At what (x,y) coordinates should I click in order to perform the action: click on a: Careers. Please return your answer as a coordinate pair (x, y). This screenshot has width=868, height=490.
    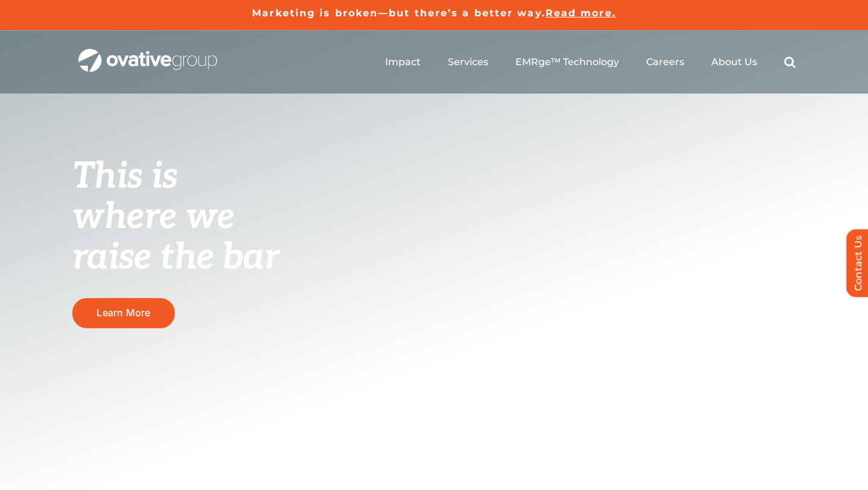
    Looking at the image, I should click on (665, 62).